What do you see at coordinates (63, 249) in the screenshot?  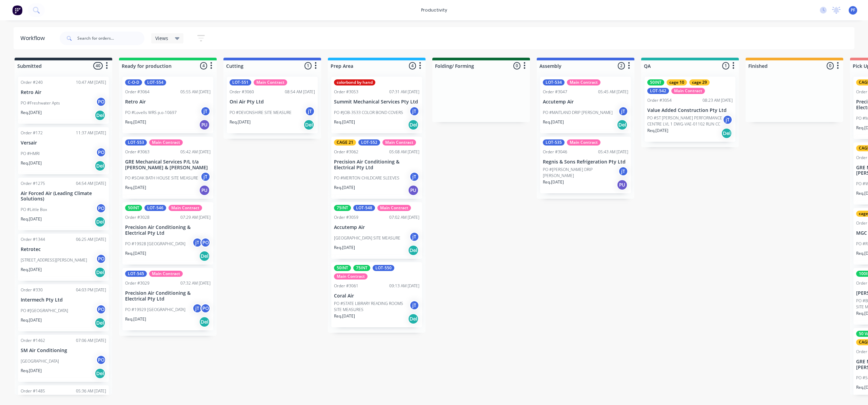 I see `p: Retrotec` at bounding box center [63, 249].